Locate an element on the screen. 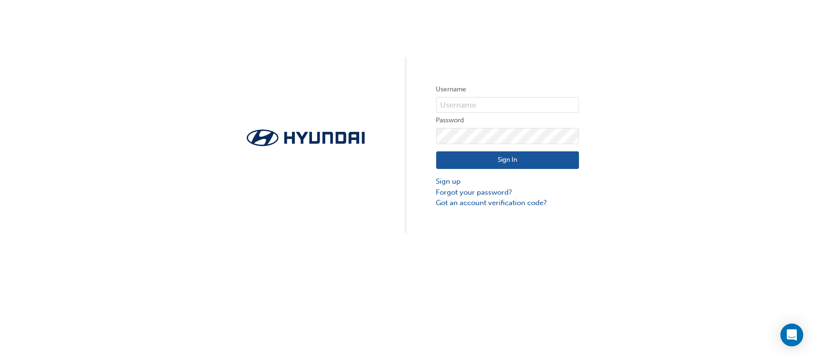 Image resolution: width=813 pixels, height=356 pixels. a: Sign up is located at coordinates (508, 182).